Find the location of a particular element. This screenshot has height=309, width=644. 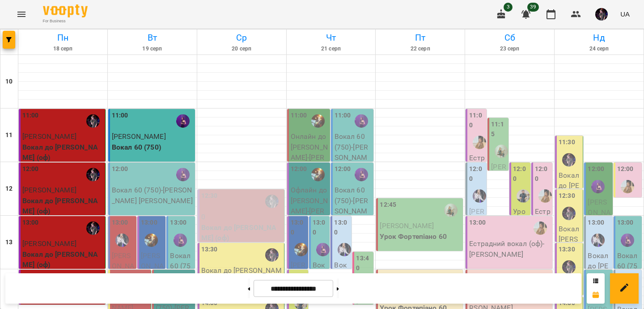

h6: 18 серп is located at coordinates (63, 49).